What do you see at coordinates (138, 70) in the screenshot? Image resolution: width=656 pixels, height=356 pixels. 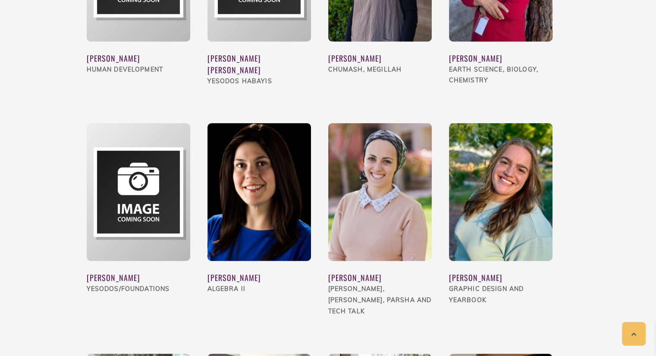 I see `div: HUMAN DEVELOPMENT` at bounding box center [138, 70].